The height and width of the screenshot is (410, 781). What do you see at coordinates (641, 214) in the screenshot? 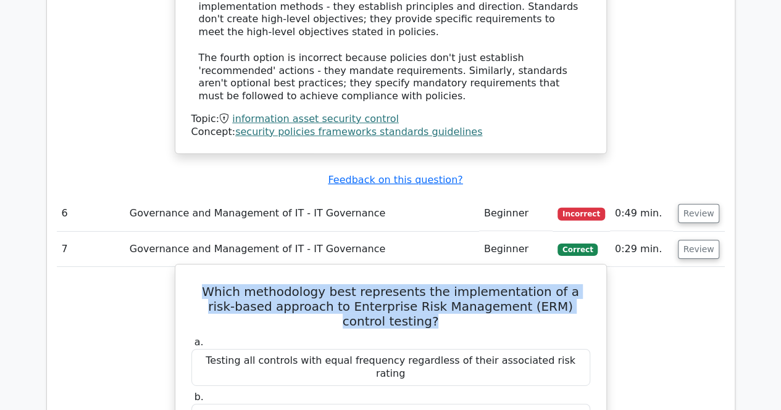
I see `td: 0:49 min.` at bounding box center [641, 214].